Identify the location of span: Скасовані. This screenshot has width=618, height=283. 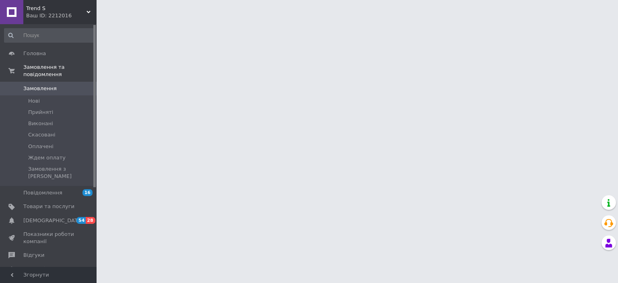
(42, 135).